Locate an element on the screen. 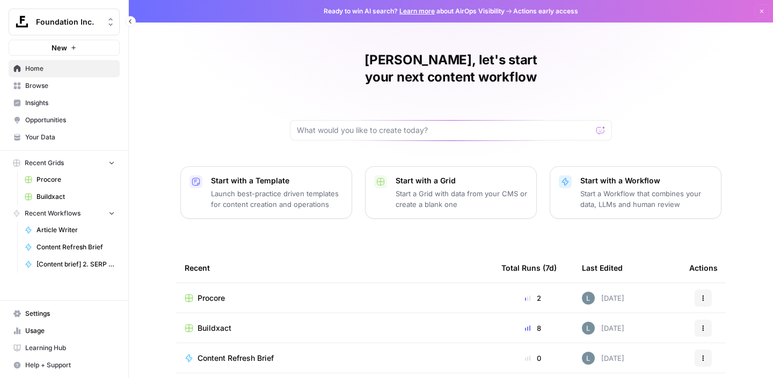  span: Recent Workflows is located at coordinates (53, 214).